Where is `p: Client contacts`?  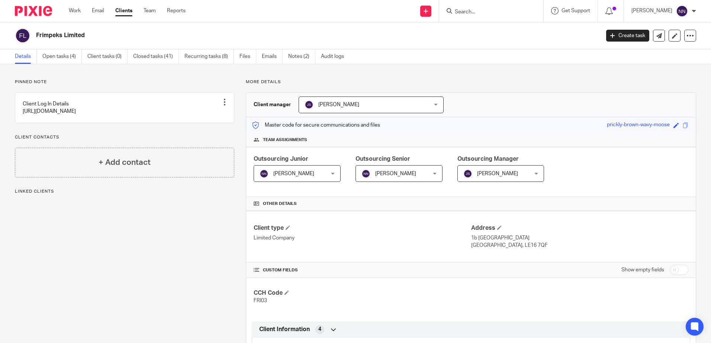 p: Client contacts is located at coordinates (125, 138).